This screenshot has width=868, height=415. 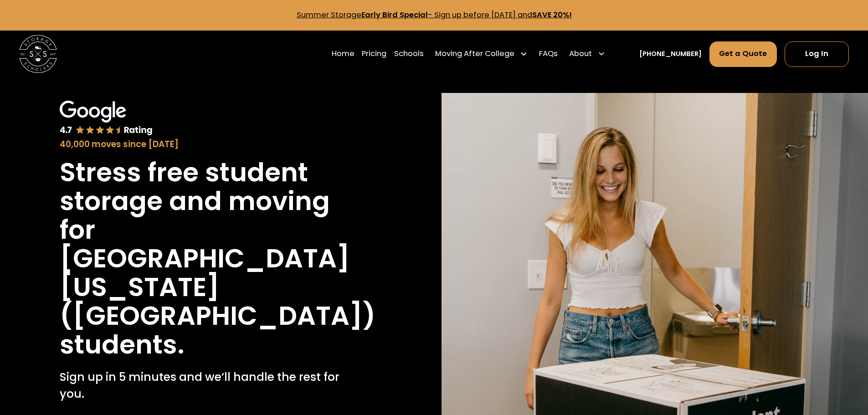 I want to click on img: Storage Scholars main logo, so click(x=38, y=54).